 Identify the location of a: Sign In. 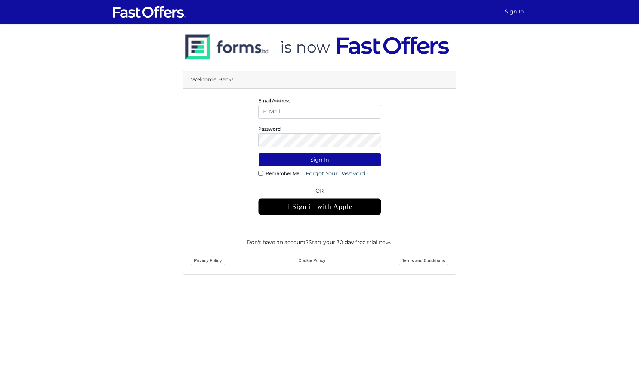
(514, 12).